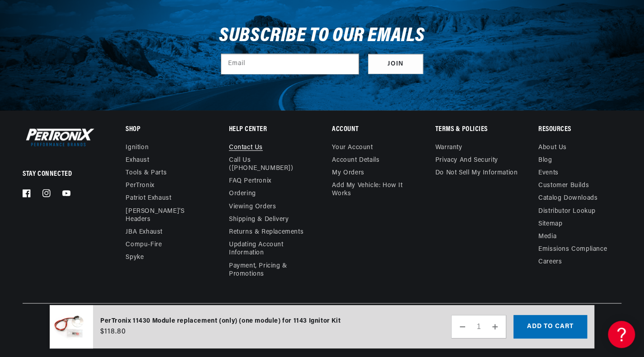 This screenshot has width=644, height=357. Describe the element at coordinates (252, 207) in the screenshot. I see `a: Viewing Orders` at that location.